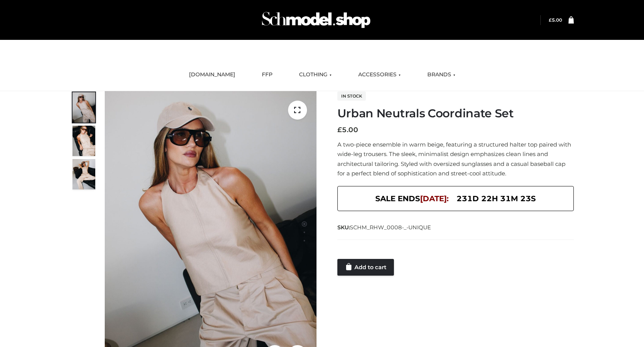  What do you see at coordinates (455, 198) in the screenshot?
I see `div: SALE ENDS` at bounding box center [455, 198].